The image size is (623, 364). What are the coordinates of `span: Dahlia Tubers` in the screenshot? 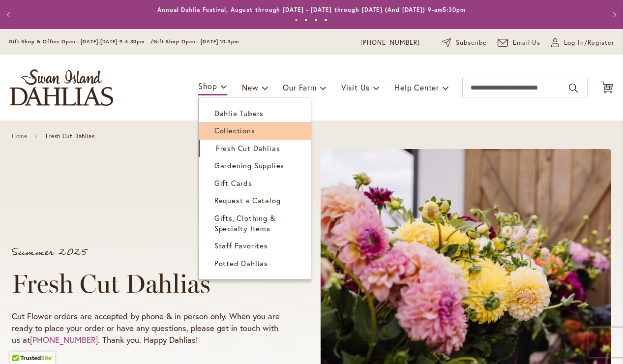 It's located at (239, 113).